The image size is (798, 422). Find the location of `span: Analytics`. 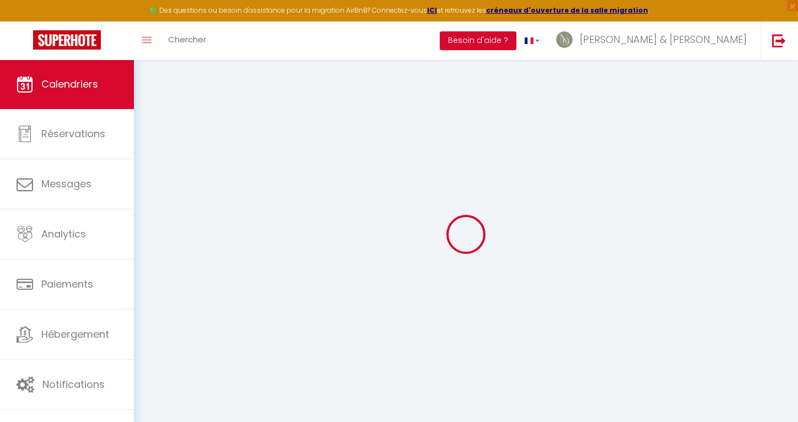

span: Analytics is located at coordinates (63, 234).